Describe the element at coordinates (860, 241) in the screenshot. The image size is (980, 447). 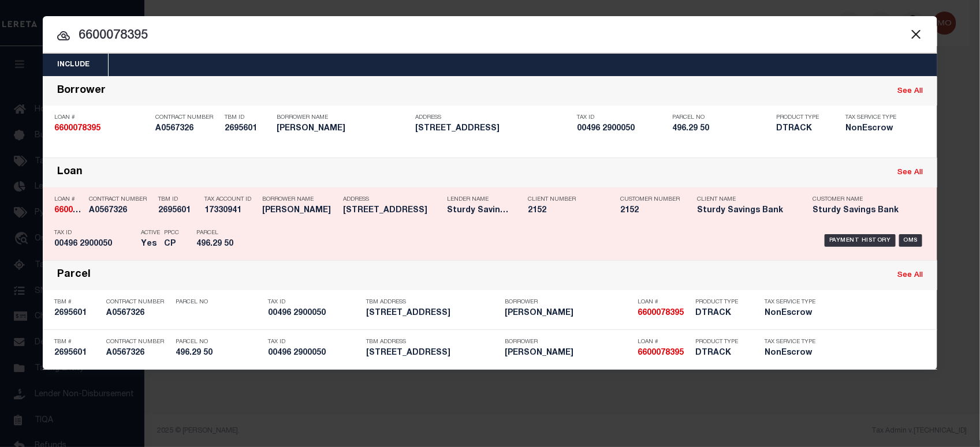
I see `div: Payment History` at that location.